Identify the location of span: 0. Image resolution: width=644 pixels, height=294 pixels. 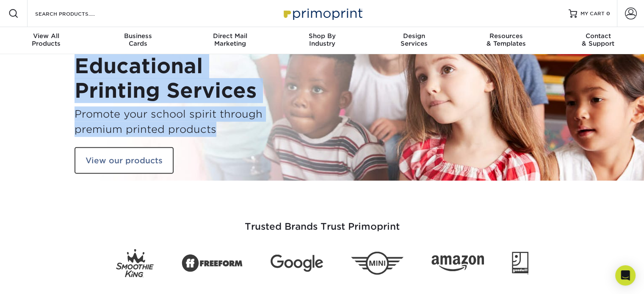
(608, 14).